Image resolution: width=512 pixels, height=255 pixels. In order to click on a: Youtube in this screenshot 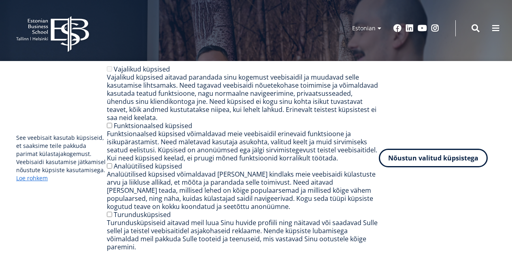, I will do `click(422, 28)`.